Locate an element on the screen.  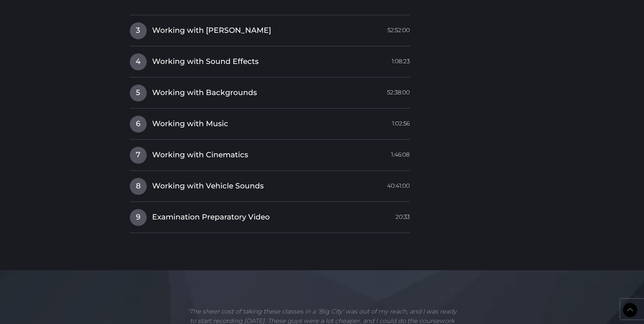
a: Back to Top is located at coordinates (630, 310).